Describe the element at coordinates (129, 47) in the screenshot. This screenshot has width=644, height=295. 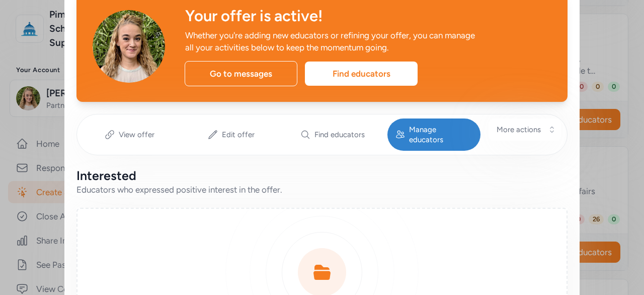
I see `img: Avatar` at that location.